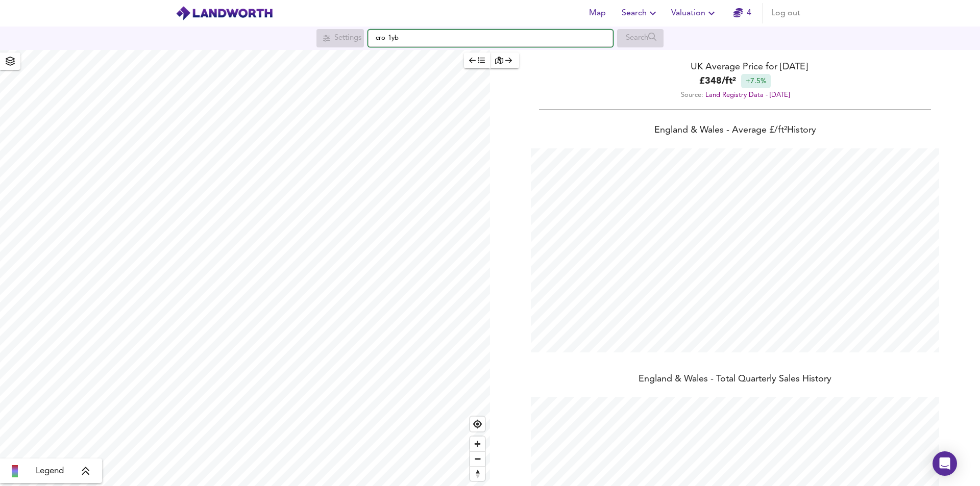 This screenshot has height=486, width=980. What do you see at coordinates (597, 14) in the screenshot?
I see `span: Map` at bounding box center [597, 14].